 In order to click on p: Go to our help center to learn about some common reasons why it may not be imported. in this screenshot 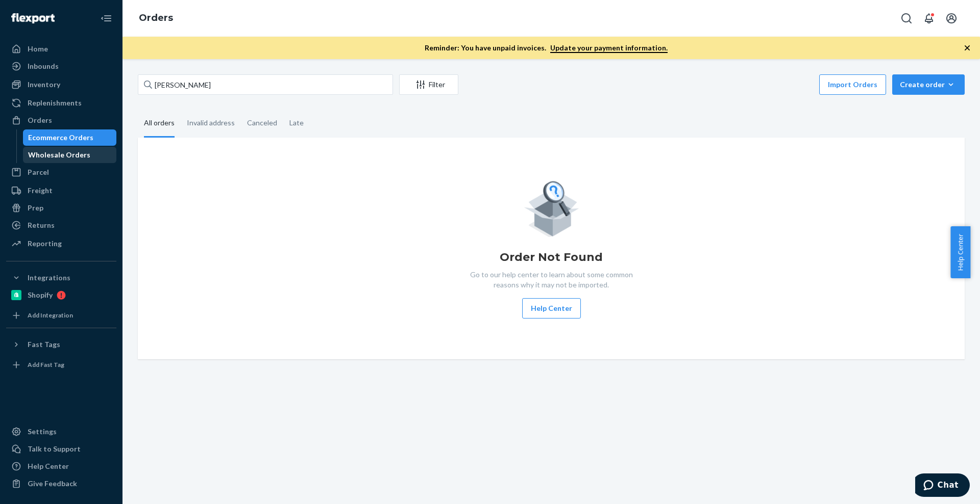, I will do `click(551, 280)`.